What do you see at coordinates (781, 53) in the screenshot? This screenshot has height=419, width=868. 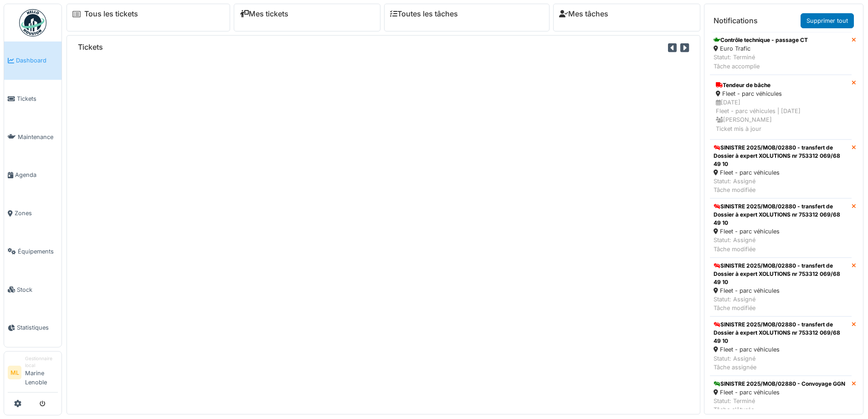 I see `a: Contrôle technique - passage CT Euro Trafic Statut: TerminéTâche accomplie` at bounding box center [781, 53].